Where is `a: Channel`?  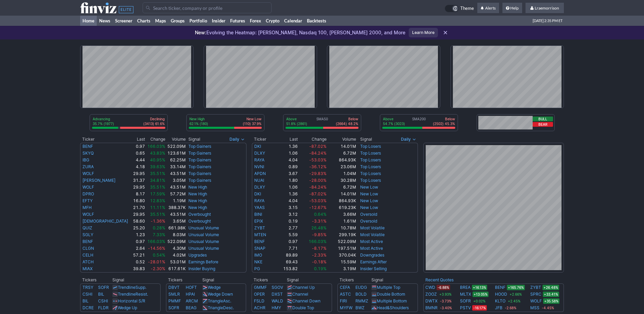 a: Channel is located at coordinates (300, 294).